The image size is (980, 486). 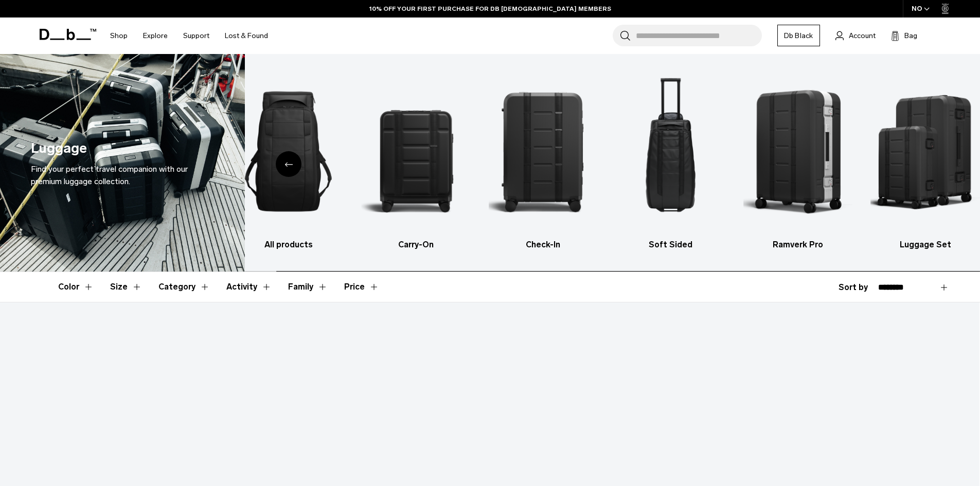 I want to click on li: 3 / 6, so click(x=543, y=160).